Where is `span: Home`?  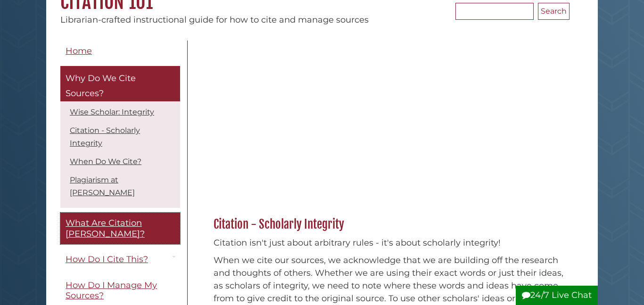 span: Home is located at coordinates (79, 51).